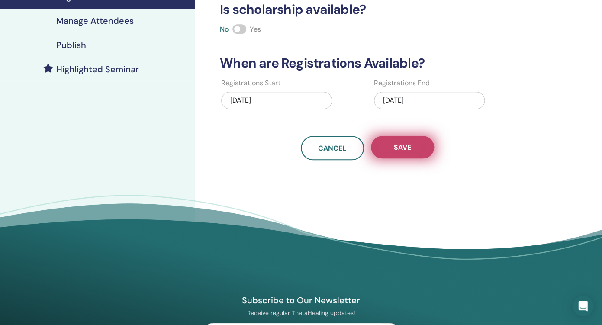 Image resolution: width=602 pixels, height=325 pixels. Describe the element at coordinates (402, 147) in the screenshot. I see `span: Save` at that location.